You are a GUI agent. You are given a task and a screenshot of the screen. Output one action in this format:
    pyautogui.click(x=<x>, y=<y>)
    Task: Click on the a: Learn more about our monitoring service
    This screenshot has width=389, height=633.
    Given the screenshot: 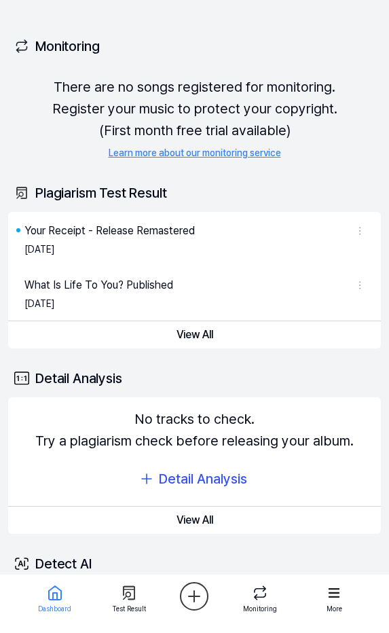 What is the action you would take?
    pyautogui.click(x=195, y=153)
    